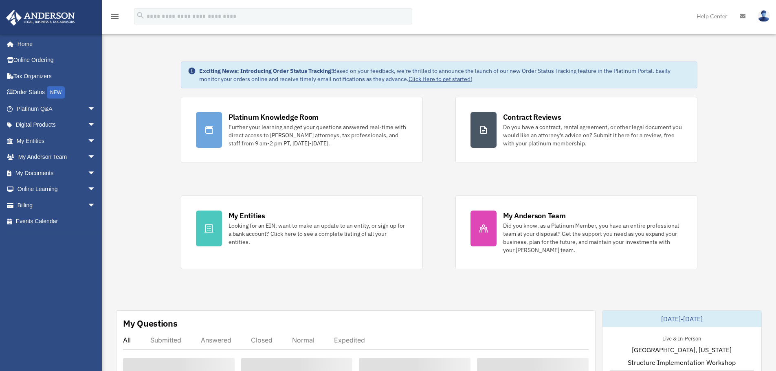 The height and width of the screenshot is (371, 776). I want to click on a: My Anderson Teamarrow_drop_down, so click(57, 157).